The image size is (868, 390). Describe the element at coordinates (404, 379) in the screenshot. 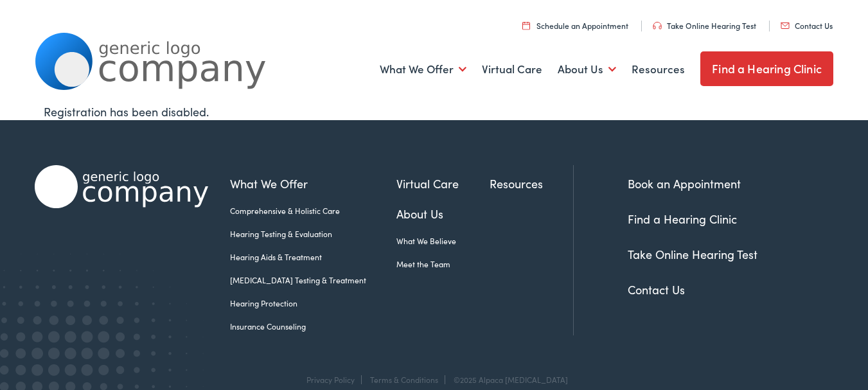

I see `a: Terms & Conditions` at that location.